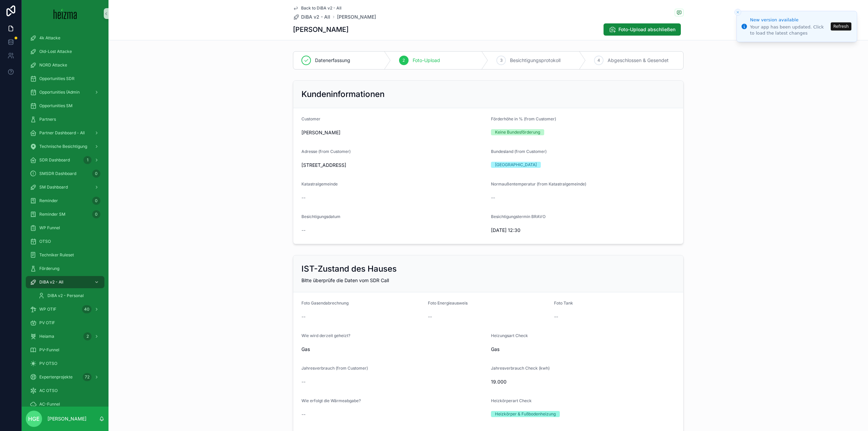 The image size is (868, 431). Describe the element at coordinates (599, 60) in the screenshot. I see `span: 4` at that location.